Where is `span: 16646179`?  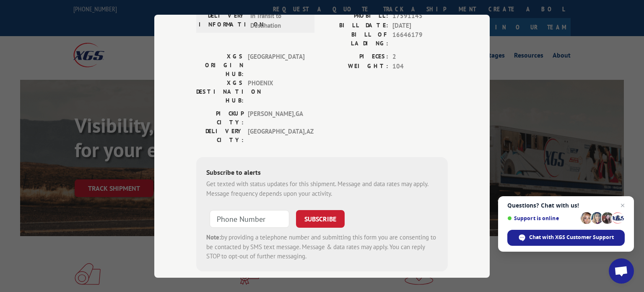
span: 16646179 is located at coordinates (420, 39).